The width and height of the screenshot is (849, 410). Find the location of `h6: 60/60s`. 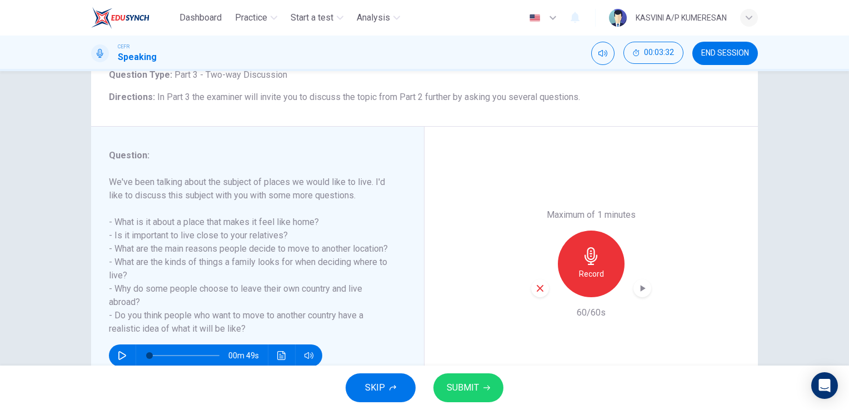

h6: 60/60s is located at coordinates (591, 313).